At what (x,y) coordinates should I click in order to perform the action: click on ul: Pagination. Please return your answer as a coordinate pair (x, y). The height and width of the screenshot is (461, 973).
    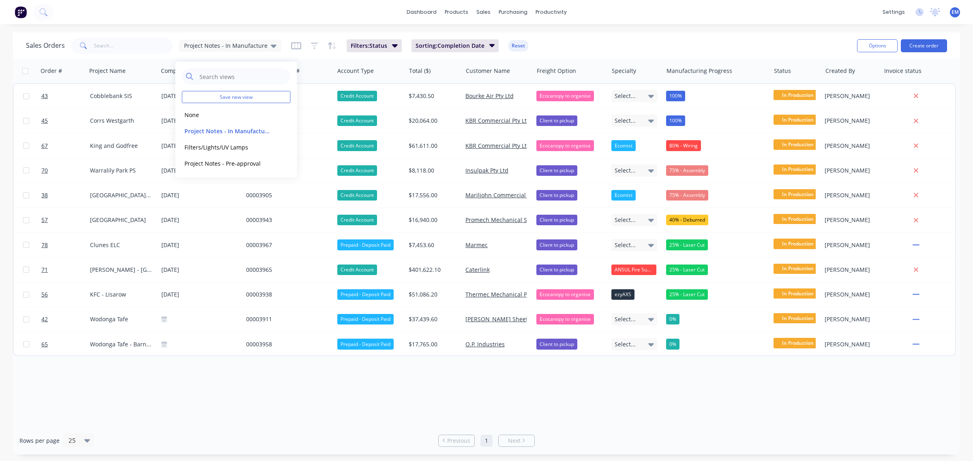
    Looking at the image, I should click on (487, 441).